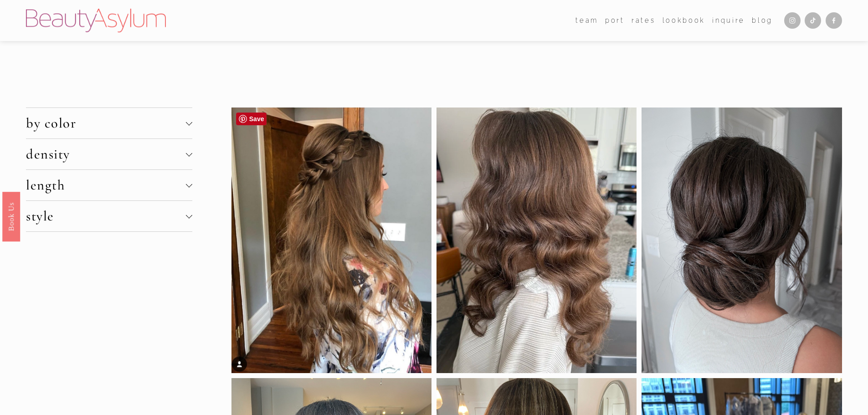  What do you see at coordinates (106, 123) in the screenshot?
I see `span: by color` at bounding box center [106, 123].